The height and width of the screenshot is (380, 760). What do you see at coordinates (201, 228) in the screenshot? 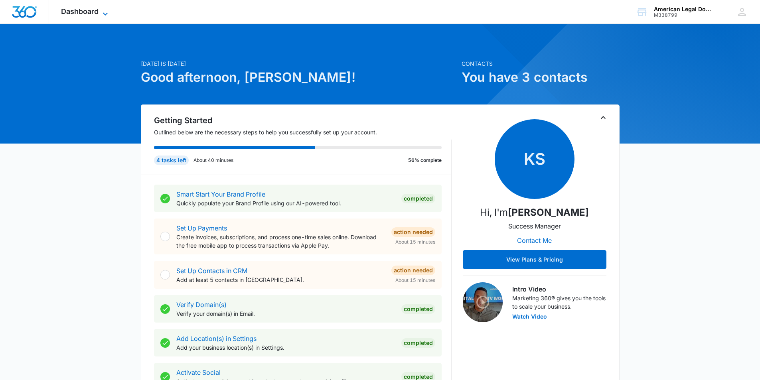
I see `a: Set Up Payments` at bounding box center [201, 228].